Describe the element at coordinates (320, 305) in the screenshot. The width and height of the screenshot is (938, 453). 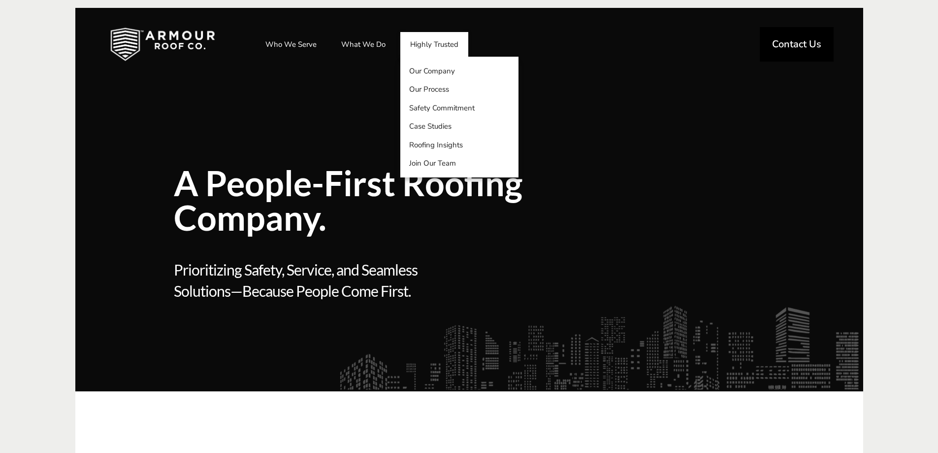
I see `span: Prioritizing Safety, Service, and Seamless Solutions—Because People Come First.` at that location.